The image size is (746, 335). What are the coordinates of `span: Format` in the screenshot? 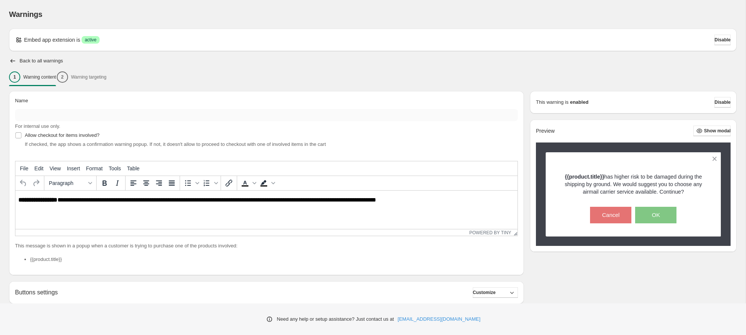 It's located at (94, 168).